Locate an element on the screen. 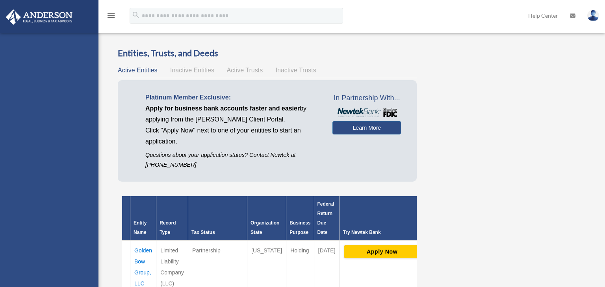 This screenshot has width=605, height=287. span: Inactive Entities is located at coordinates (192, 70).